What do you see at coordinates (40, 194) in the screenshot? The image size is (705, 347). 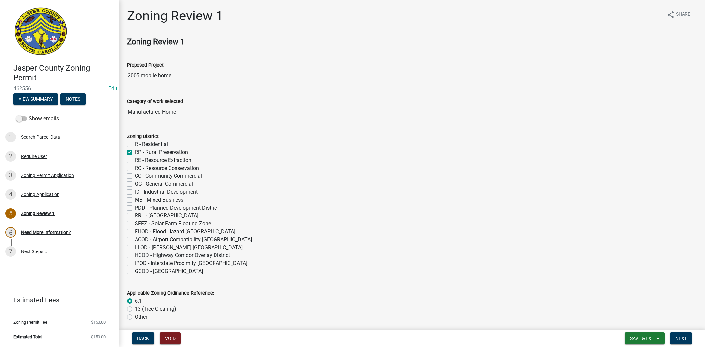 I see `div: Zoning Application` at bounding box center [40, 194].